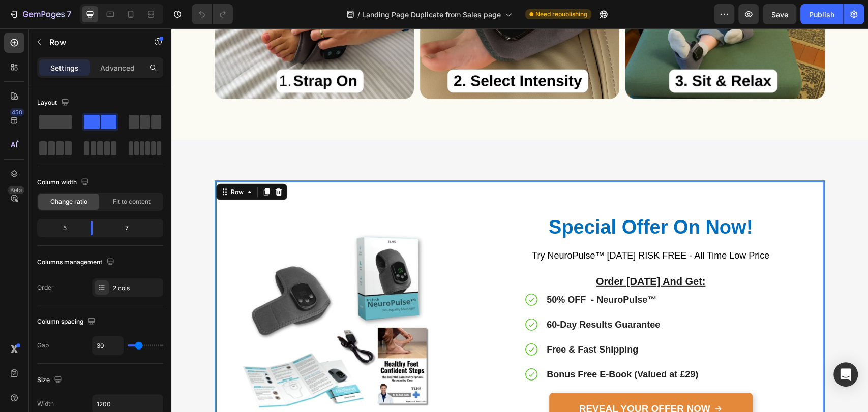 The width and height of the screenshot is (868, 412). What do you see at coordinates (77, 262) in the screenshot?
I see `div: Columns management` at bounding box center [77, 262].